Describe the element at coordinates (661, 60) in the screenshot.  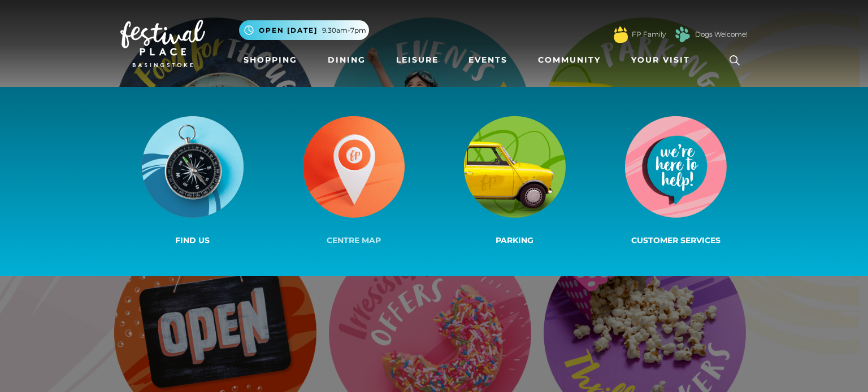
I see `span: Your Visit` at that location.